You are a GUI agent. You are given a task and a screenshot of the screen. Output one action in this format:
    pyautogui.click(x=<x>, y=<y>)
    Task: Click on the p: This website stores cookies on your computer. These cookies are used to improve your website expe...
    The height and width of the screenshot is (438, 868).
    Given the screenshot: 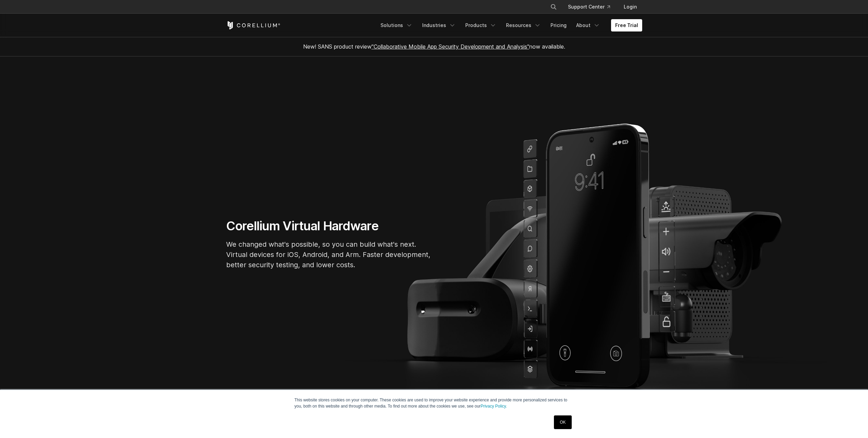 What is the action you would take?
    pyautogui.click(x=434, y=403)
    